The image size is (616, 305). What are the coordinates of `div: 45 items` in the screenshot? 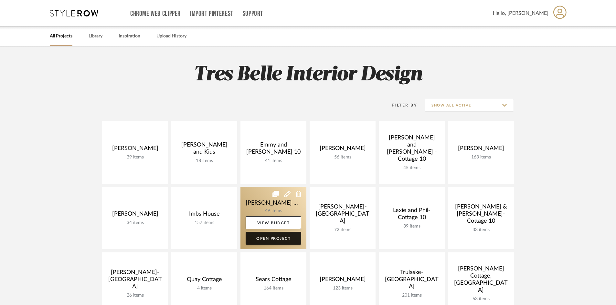 It's located at (412, 168).